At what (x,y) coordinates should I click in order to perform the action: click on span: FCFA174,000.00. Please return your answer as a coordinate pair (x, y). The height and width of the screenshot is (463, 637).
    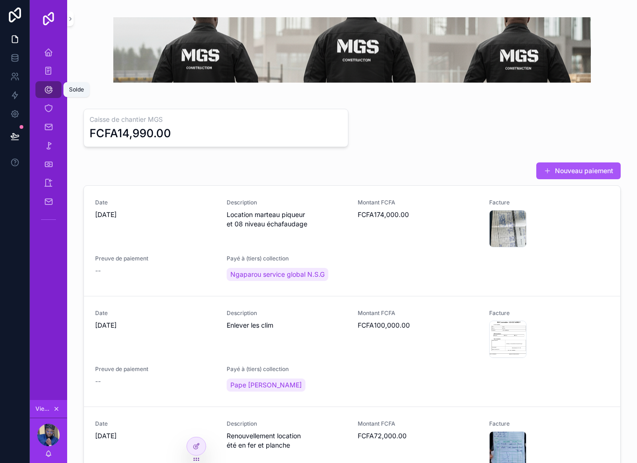
    Looking at the image, I should click on (418, 215).